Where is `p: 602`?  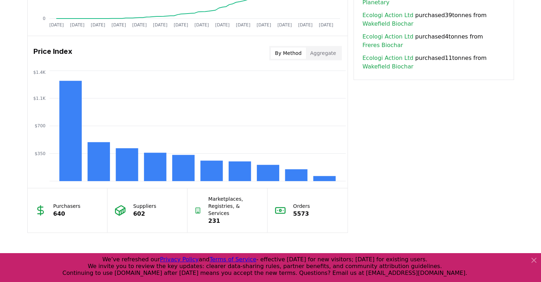
p: 602 is located at coordinates (145, 214).